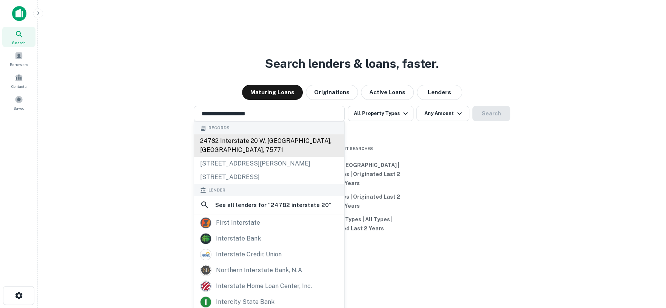 This screenshot has height=308, width=666. Describe the element at coordinates (352, 149) in the screenshot. I see `span: Recent Searches` at that location.